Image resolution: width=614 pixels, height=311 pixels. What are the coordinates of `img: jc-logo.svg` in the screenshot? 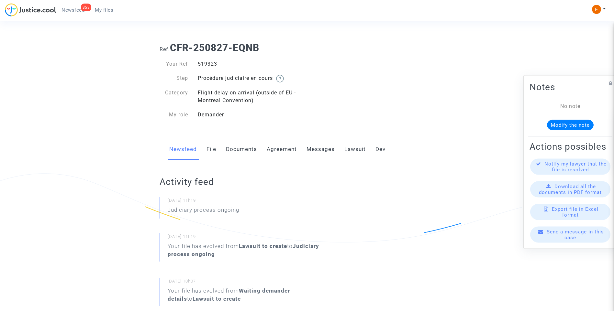 It's located at (30, 10).